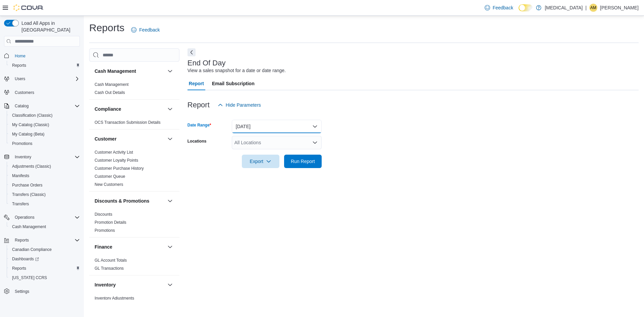 This screenshot has width=644, height=317. What do you see at coordinates (502, 8) in the screenshot?
I see `span: Feedback` at bounding box center [502, 8].